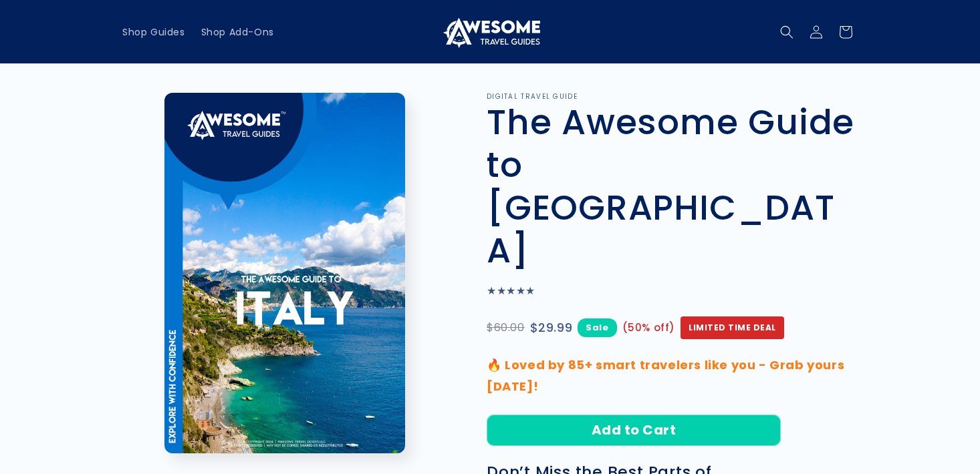  Describe the element at coordinates (154, 32) in the screenshot. I see `span: Shop Guides` at that location.